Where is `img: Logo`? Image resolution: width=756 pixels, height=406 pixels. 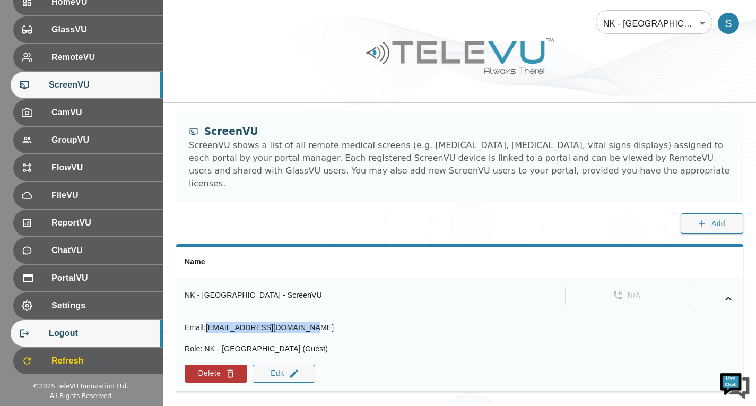 img: Logo is located at coordinates (460, 56).